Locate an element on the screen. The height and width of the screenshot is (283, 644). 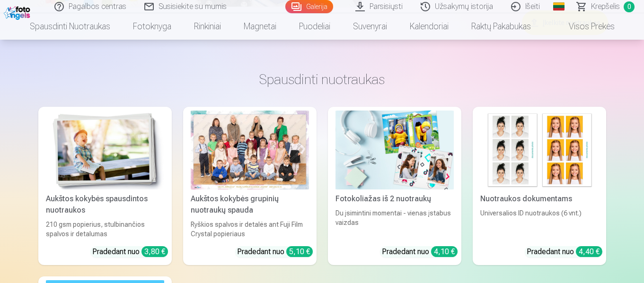
a: Puodeliai is located at coordinates (315, 26).